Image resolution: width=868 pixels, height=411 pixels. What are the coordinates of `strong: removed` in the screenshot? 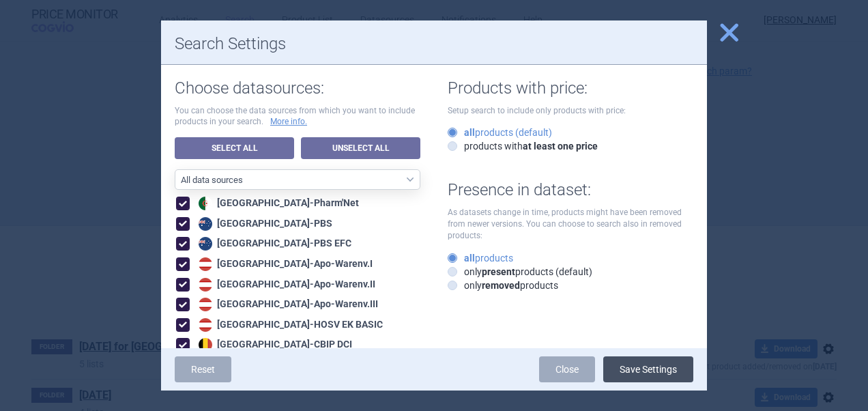 It's located at (501, 286).